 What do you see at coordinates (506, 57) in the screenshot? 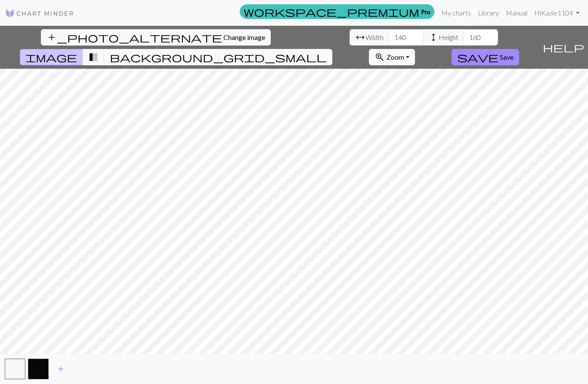
I see `span: Save` at bounding box center [506, 57].